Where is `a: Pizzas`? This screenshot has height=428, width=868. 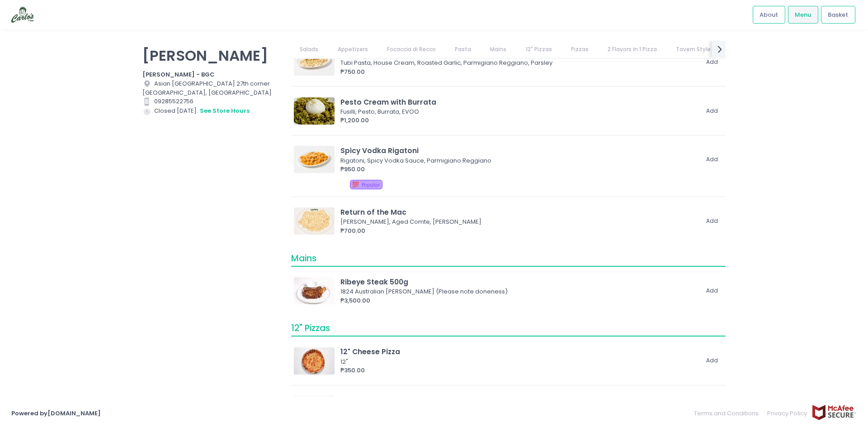 a: Pizzas is located at coordinates (579, 49).